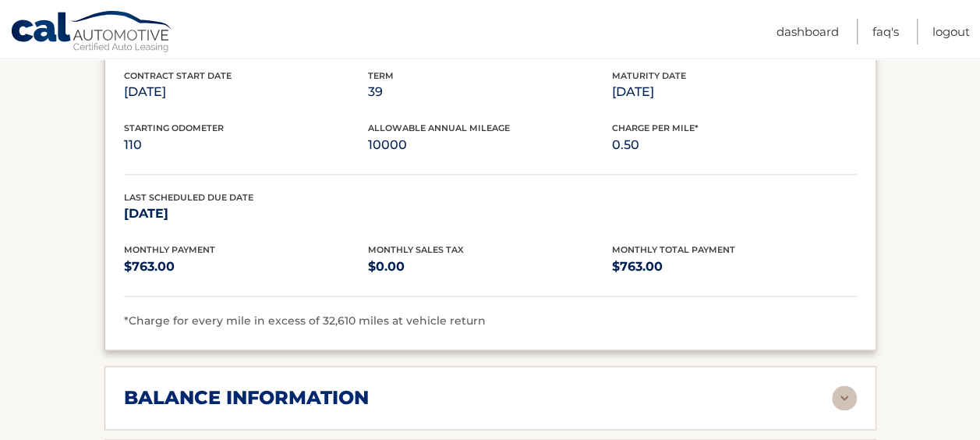 This screenshot has height=440, width=980. I want to click on span: Contract Start Date, so click(177, 76).